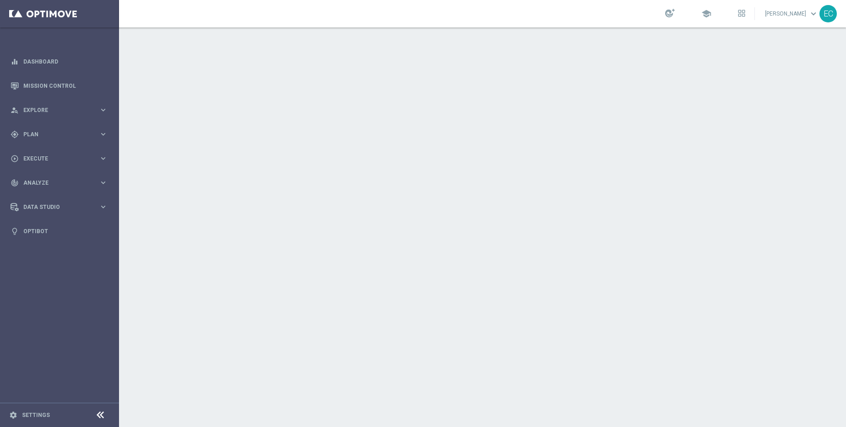 This screenshot has height=427, width=846. Describe the element at coordinates (59, 207) in the screenshot. I see `div: Data Studio keyboard_arrow_right` at that location.